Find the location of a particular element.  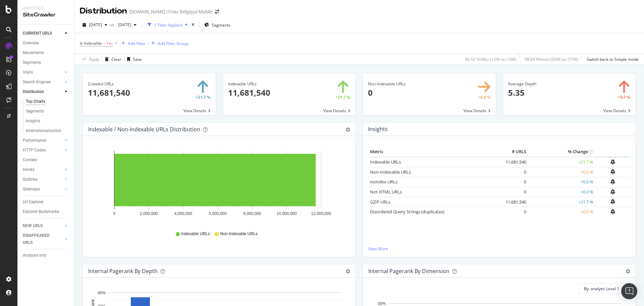

span: Yes is located at coordinates (110, 43).